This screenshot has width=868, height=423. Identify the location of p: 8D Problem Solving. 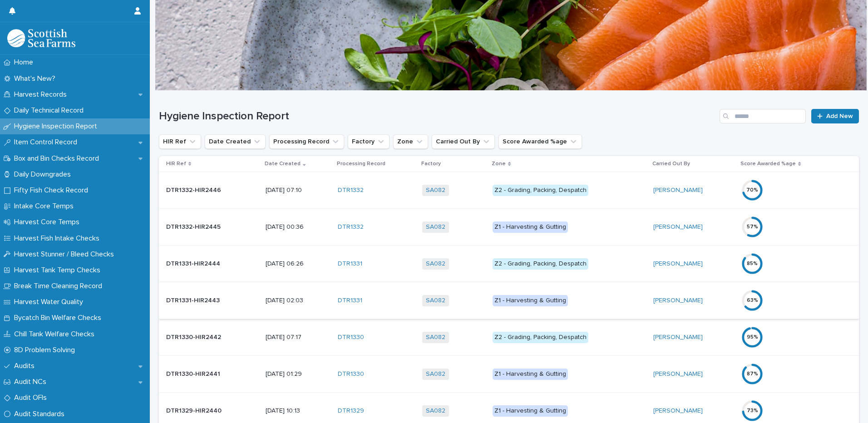
(46, 350).